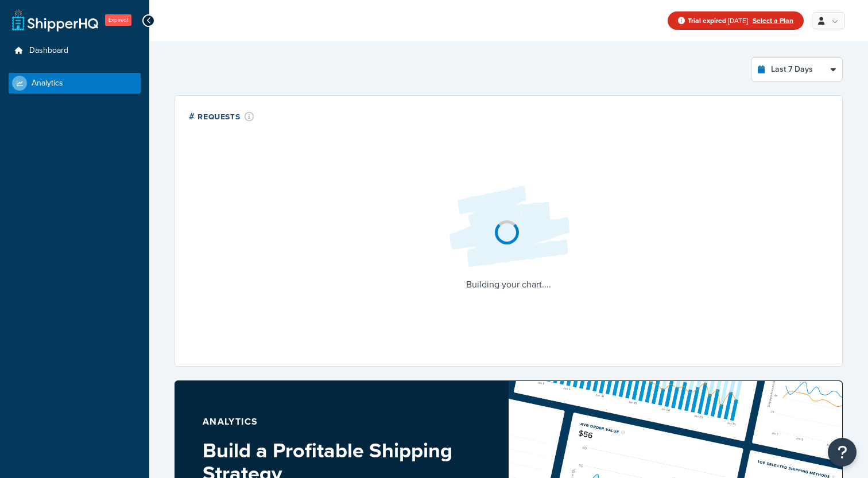 The image size is (868, 478). I want to click on strong: Trial expired, so click(706, 21).